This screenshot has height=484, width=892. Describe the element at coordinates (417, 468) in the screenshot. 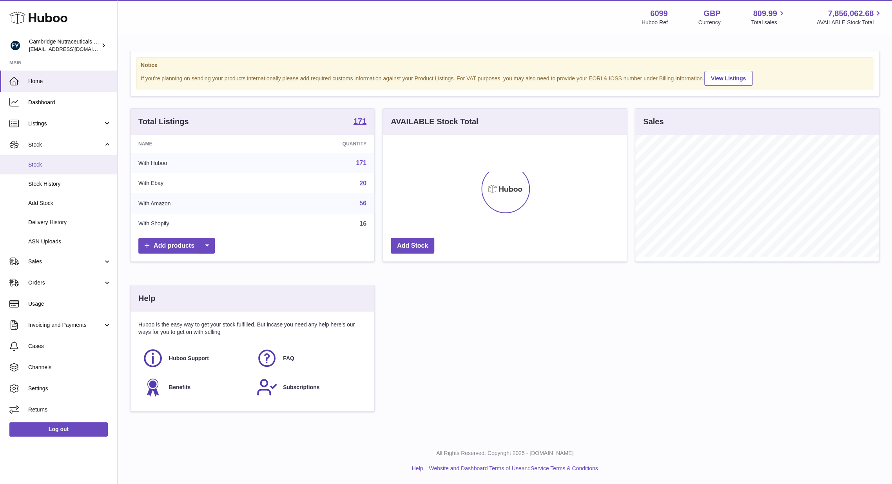

I see `a: Help` at that location.